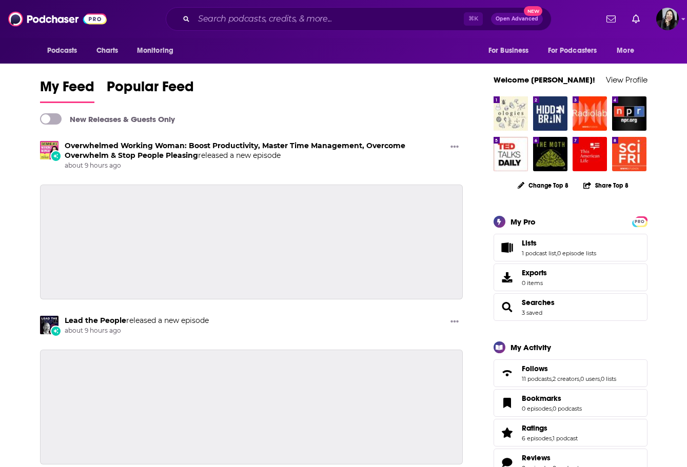 Image resolution: width=687 pixels, height=467 pixels. I want to click on img: The Moth, so click(550, 154).